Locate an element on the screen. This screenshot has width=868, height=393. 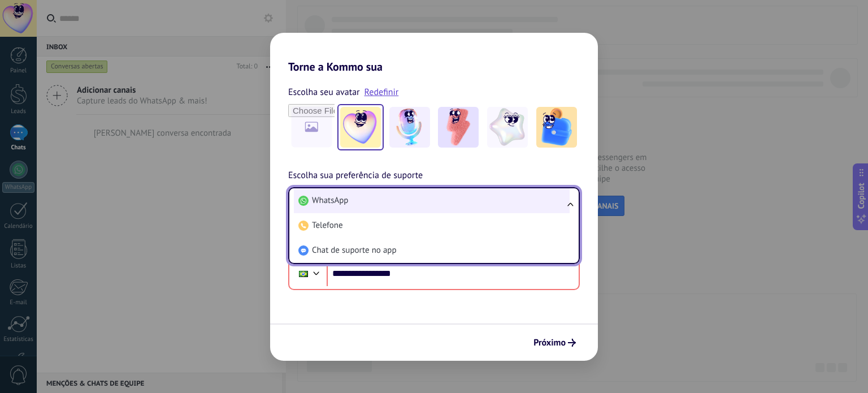
a: Redefinir is located at coordinates (381, 92).